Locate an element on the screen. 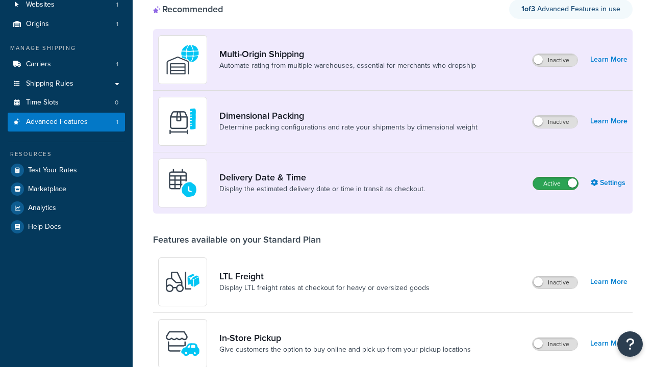  span: Help Docs is located at coordinates (44, 227).